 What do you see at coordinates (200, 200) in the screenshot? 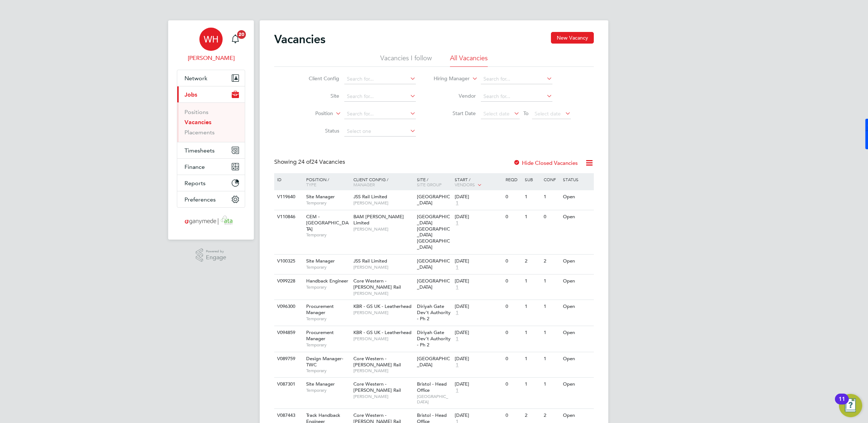
I see `span: Preferences` at bounding box center [200, 200].